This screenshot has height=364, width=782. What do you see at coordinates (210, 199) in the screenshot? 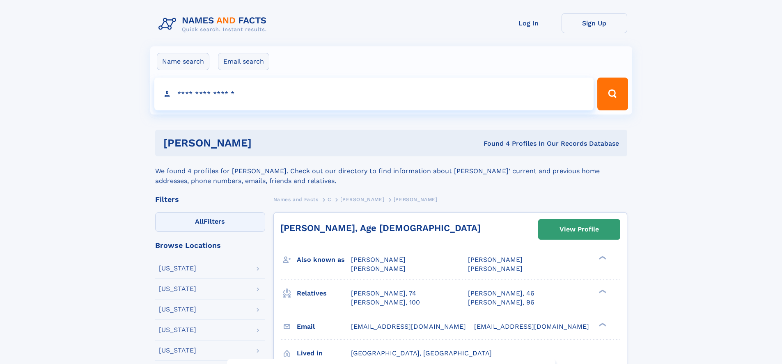
I see `div: Filters` at bounding box center [210, 199].